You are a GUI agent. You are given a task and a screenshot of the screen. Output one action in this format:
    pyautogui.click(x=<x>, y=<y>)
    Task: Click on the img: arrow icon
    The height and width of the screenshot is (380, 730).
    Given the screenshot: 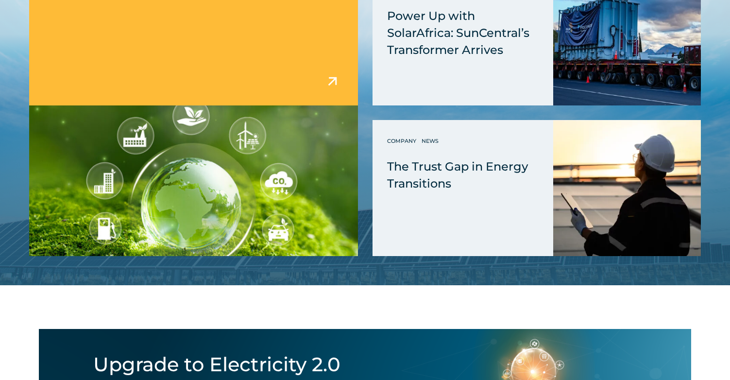 What is the action you would take?
    pyautogui.click(x=332, y=81)
    